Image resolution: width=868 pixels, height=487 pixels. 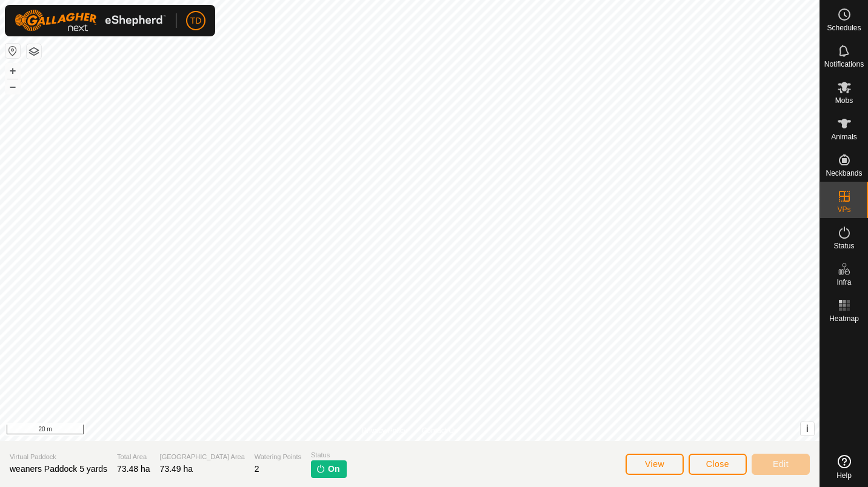 I want to click on span: Animals, so click(x=844, y=137).